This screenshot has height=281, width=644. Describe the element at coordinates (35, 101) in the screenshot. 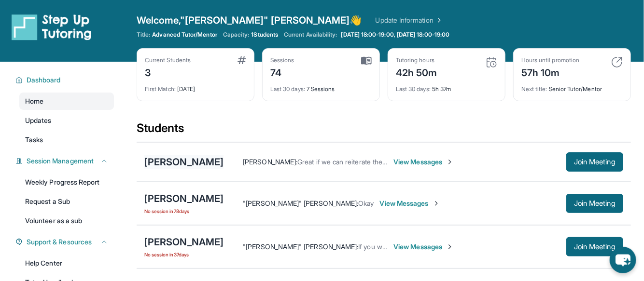

I see `span: Home` at that location.